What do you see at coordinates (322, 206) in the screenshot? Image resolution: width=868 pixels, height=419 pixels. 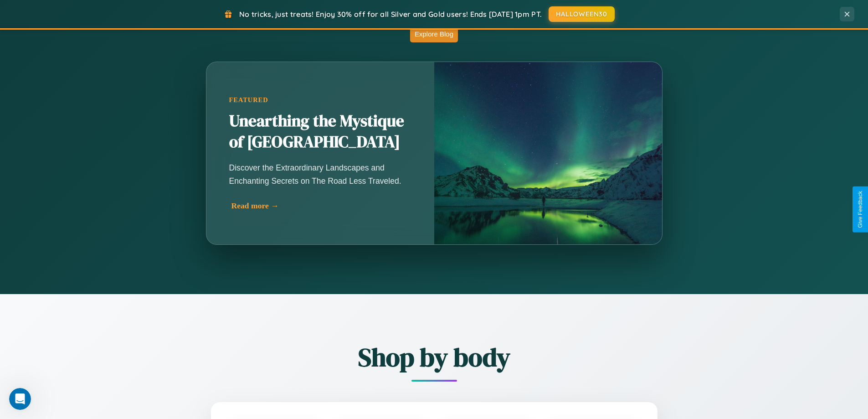 I see `div: Read more →` at bounding box center [322, 206].